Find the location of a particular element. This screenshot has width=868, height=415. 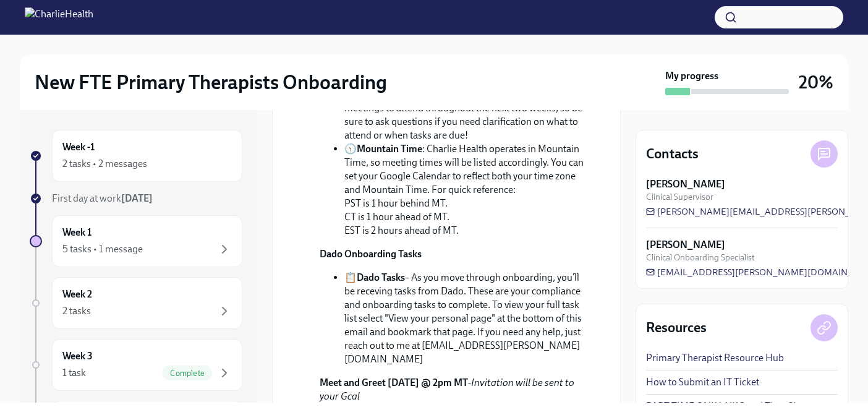

h6: Week 3 is located at coordinates (77, 357).